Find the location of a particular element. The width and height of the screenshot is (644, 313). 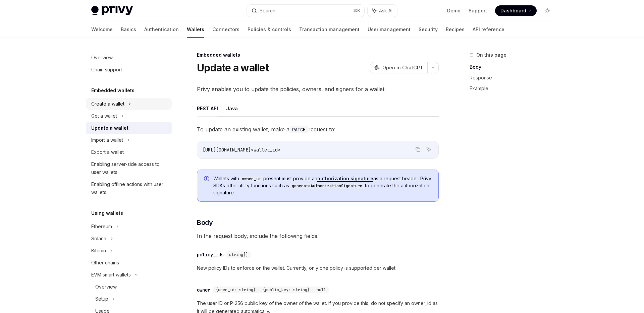

div: Solana is located at coordinates (99, 239).